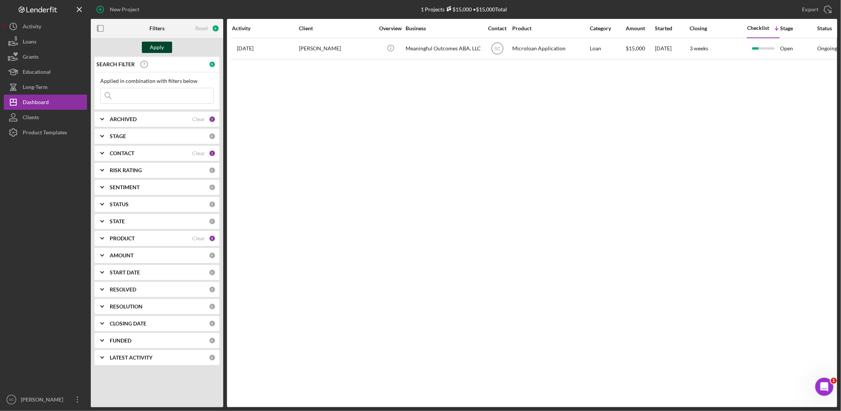 Image resolution: width=841 pixels, height=411 pixels. What do you see at coordinates (635, 48) in the screenshot?
I see `span: $15,000` at bounding box center [635, 48].